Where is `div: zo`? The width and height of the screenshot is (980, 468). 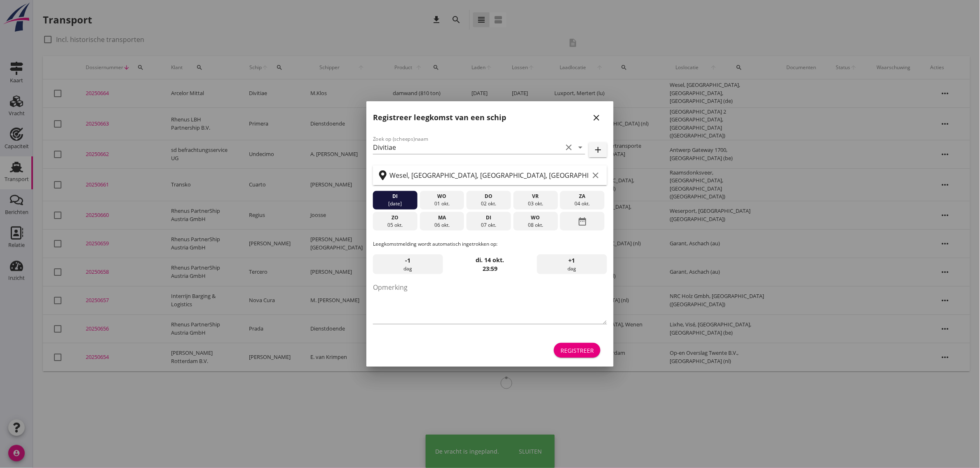
div: zo is located at coordinates (395, 218).